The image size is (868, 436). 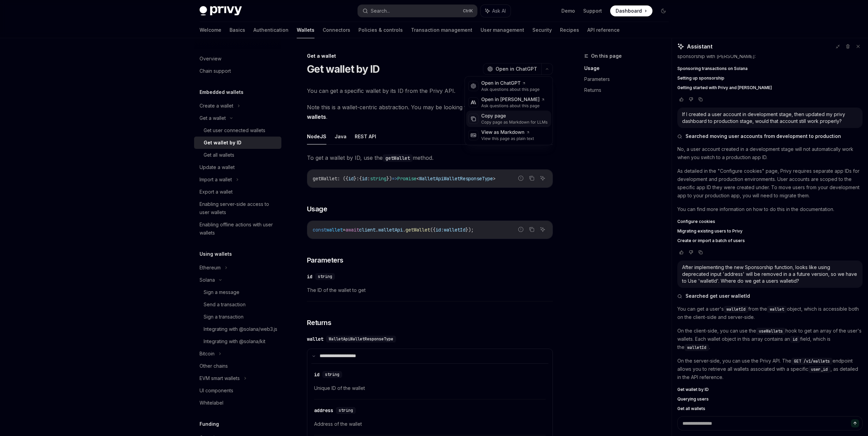 I want to click on span: Searched moving user accounts from development to production, so click(x=763, y=136).